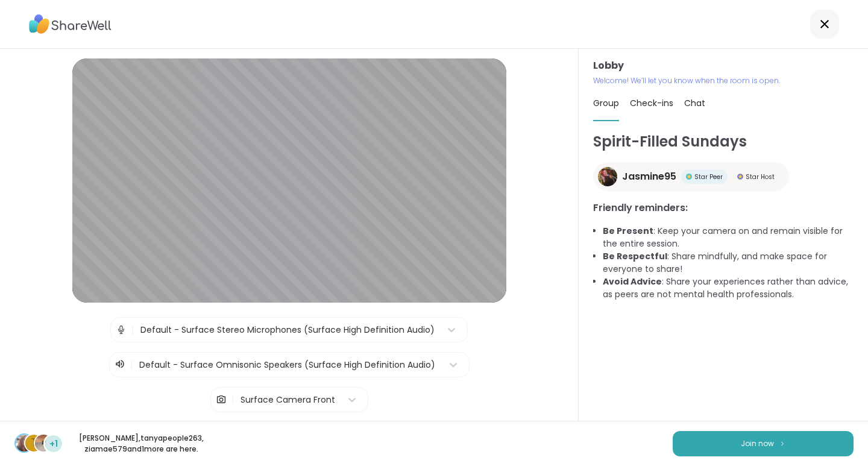 Image resolution: width=868 pixels, height=466 pixels. What do you see at coordinates (24, 443) in the screenshot?
I see `img: dodi` at bounding box center [24, 443].